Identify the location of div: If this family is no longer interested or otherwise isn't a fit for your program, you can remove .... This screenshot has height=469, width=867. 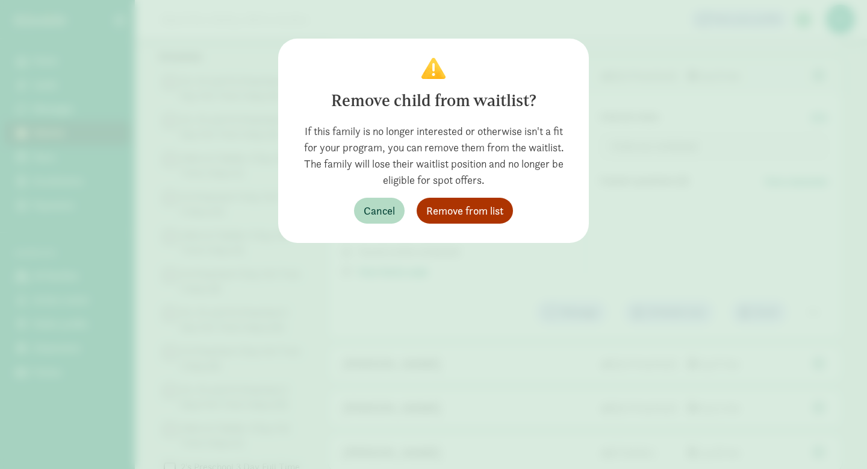
(434, 155).